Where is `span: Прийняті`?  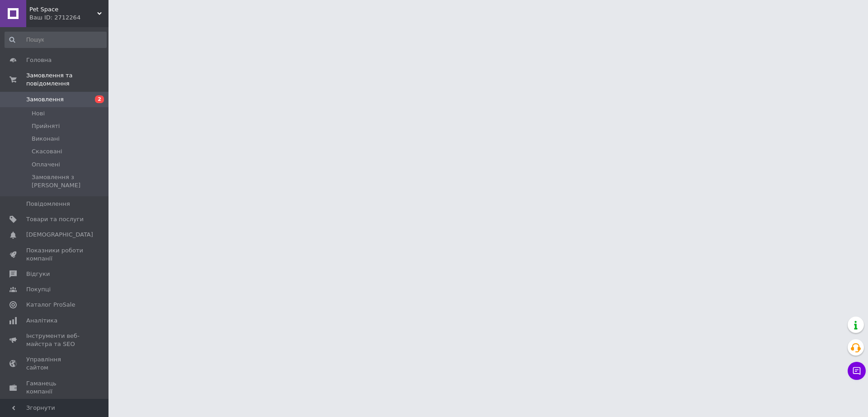 span: Прийняті is located at coordinates (45, 126).